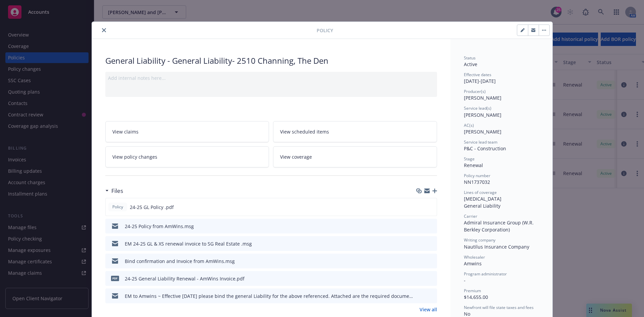  I want to click on a: View coverage, so click(355, 157).